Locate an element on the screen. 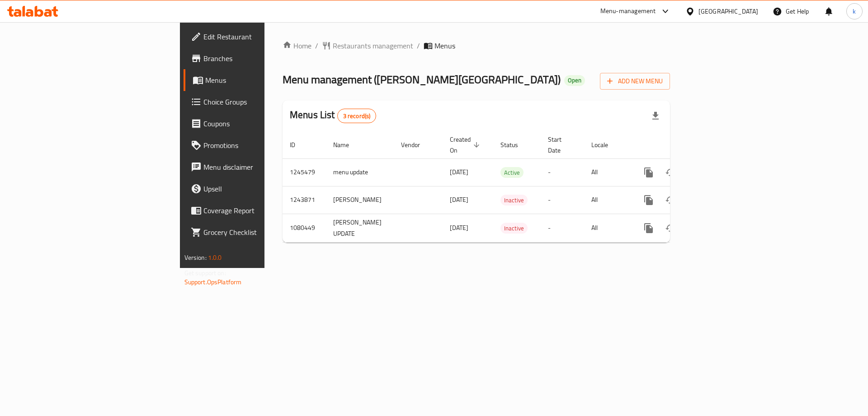 This screenshot has width=868, height=416. a: Choice Groups is located at coordinates (254, 101).